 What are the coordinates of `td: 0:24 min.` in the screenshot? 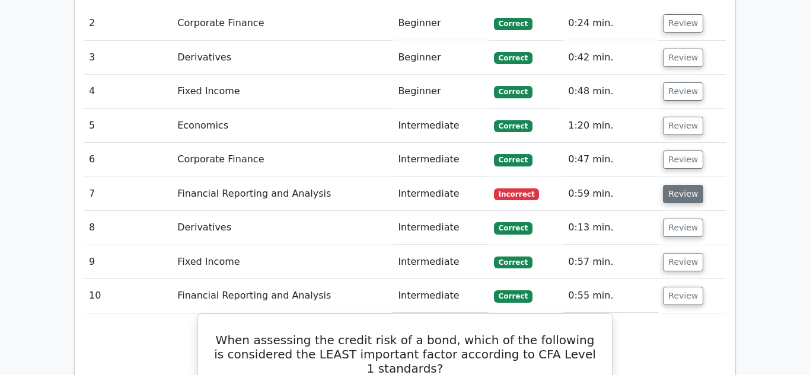 It's located at (611, 23).